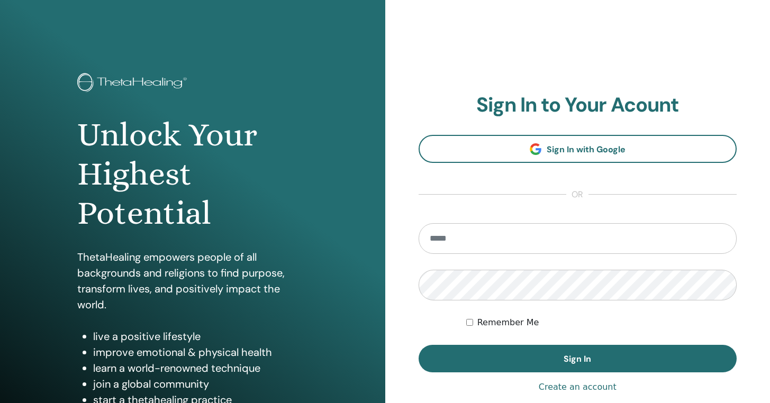 This screenshot has height=403, width=770. I want to click on label: Remember Me, so click(508, 323).